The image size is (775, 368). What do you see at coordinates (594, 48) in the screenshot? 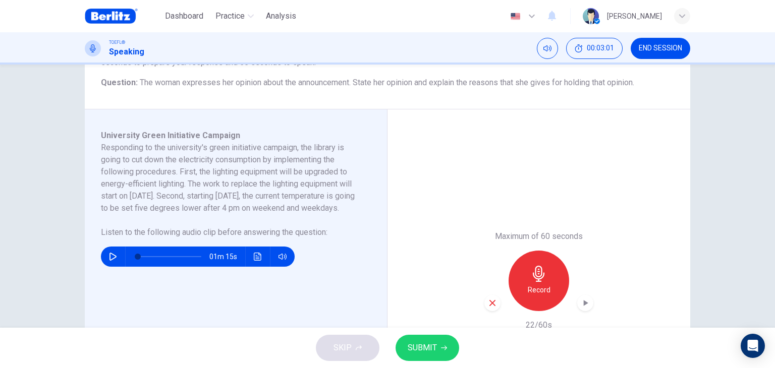
I see `div: Hide` at bounding box center [594, 48].